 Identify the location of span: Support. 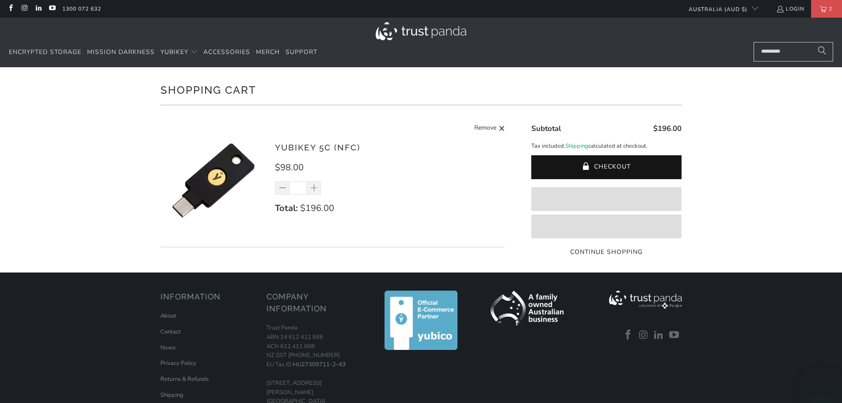
(301, 52).